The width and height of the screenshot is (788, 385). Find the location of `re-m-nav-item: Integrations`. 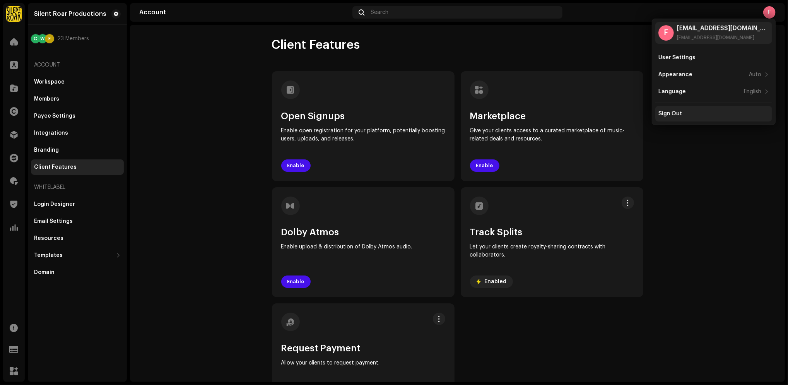

re-m-nav-item: Integrations is located at coordinates (77, 133).